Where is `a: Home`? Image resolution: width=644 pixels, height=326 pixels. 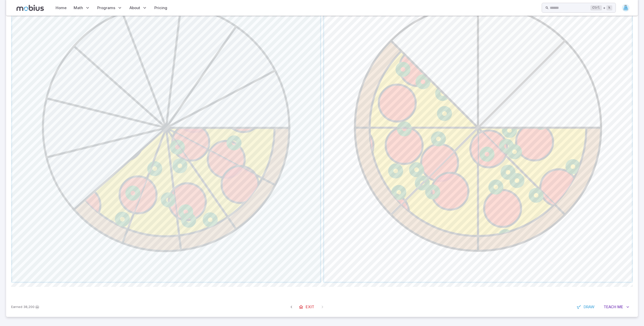 a: Home is located at coordinates (61, 8).